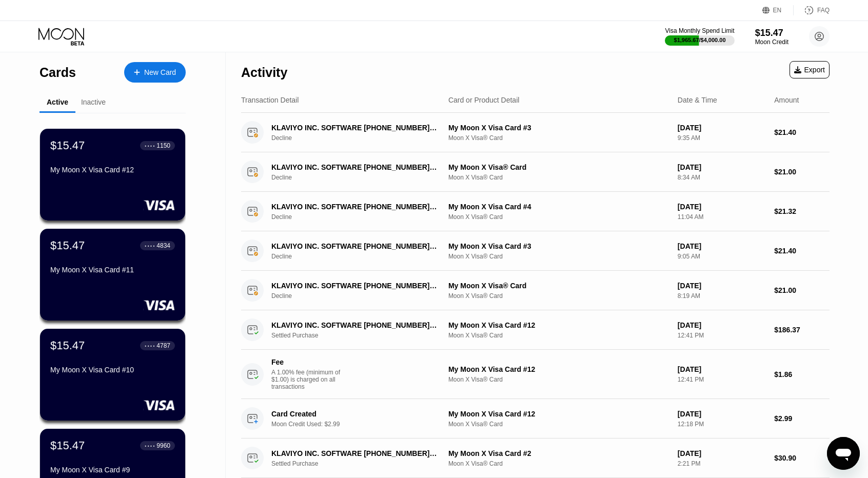 Image resolution: width=868 pixels, height=478 pixels. What do you see at coordinates (113, 470) in the screenshot?
I see `div: My Moon X Visa Card #9` at bounding box center [113, 470].